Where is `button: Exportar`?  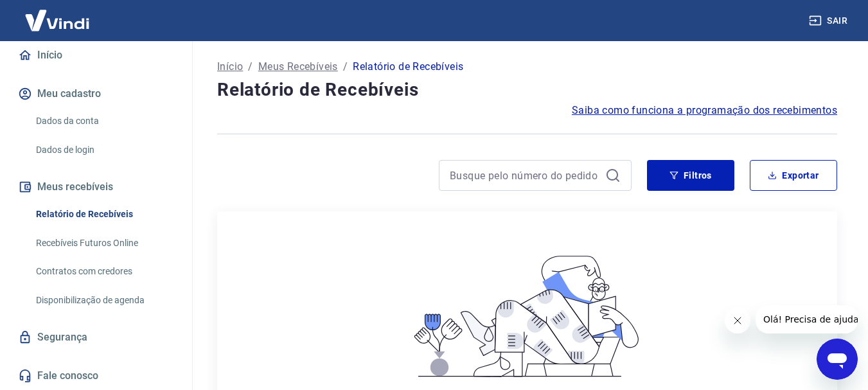
button: Exportar is located at coordinates (794, 175).